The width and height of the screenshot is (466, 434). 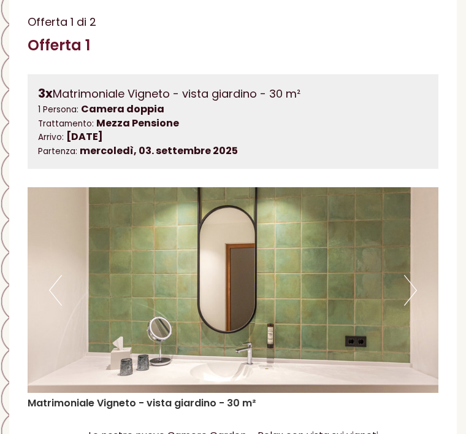 I want to click on small: 1 Persona:, so click(x=58, y=109).